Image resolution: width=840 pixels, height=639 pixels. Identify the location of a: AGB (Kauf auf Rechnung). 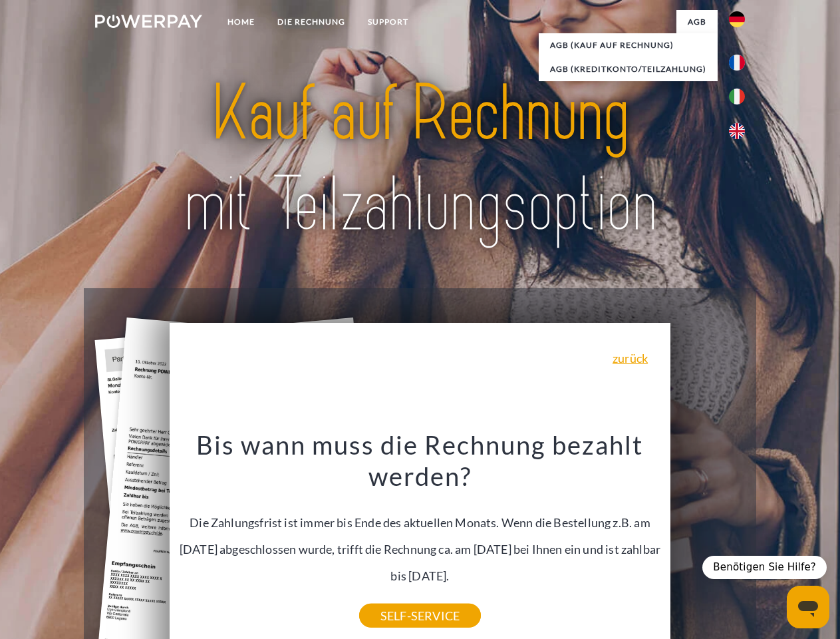
(628, 45).